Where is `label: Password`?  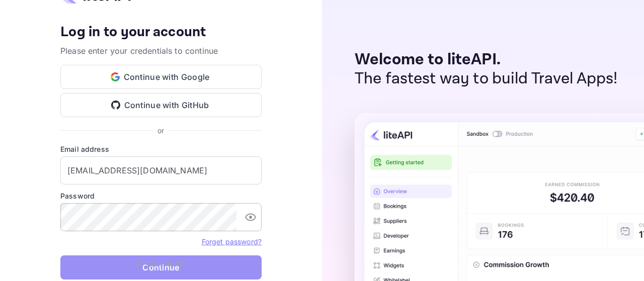 label: Password is located at coordinates (161, 196).